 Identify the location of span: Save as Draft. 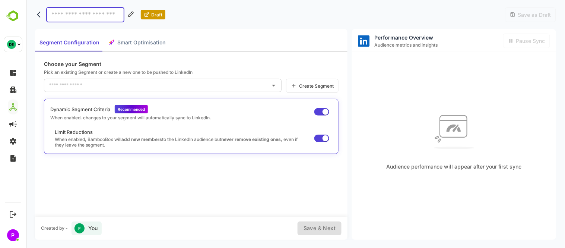
(507, 15).